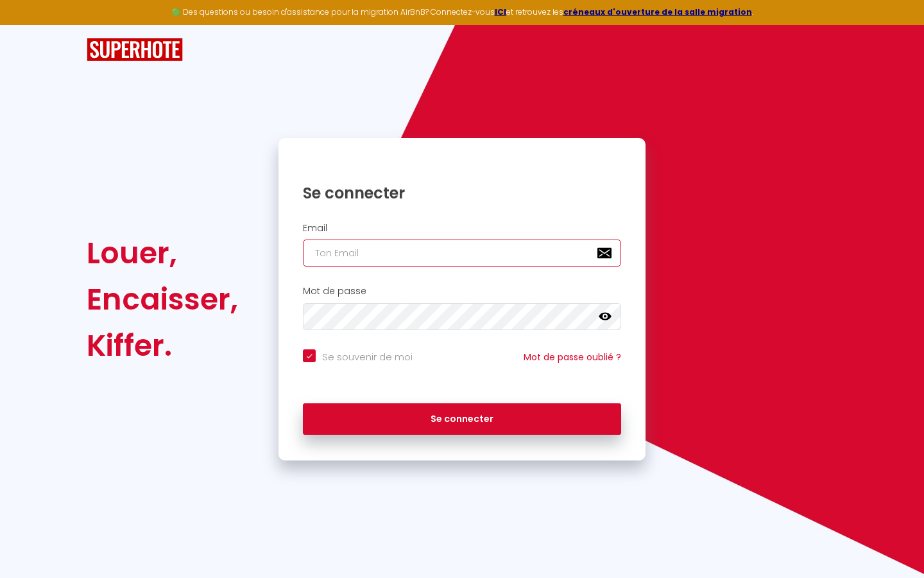  I want to click on input: Ton Email, so click(462, 253).